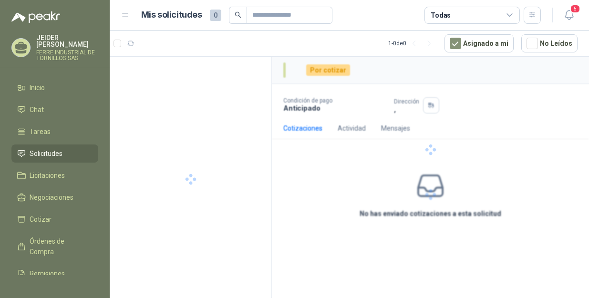 Image resolution: width=589 pixels, height=298 pixels. What do you see at coordinates (47, 274) in the screenshot?
I see `span: Remisiones` at bounding box center [47, 274].